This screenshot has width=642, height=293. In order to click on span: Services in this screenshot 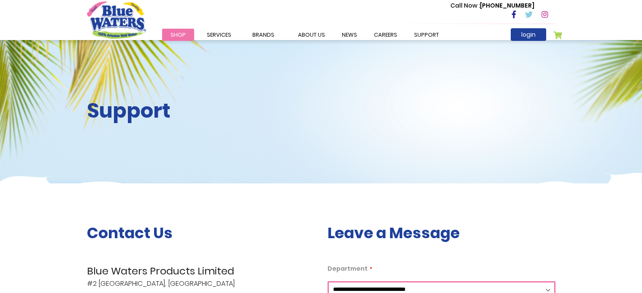, I will do `click(219, 35)`.